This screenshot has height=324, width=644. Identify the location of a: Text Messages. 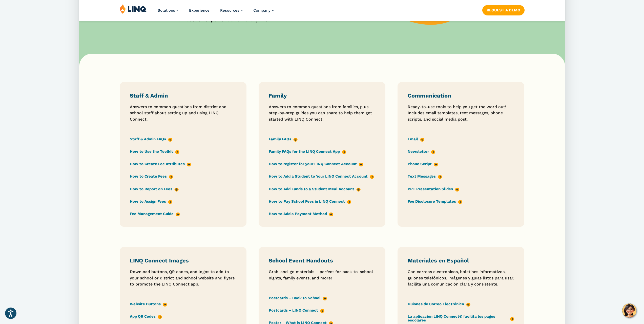
(425, 176).